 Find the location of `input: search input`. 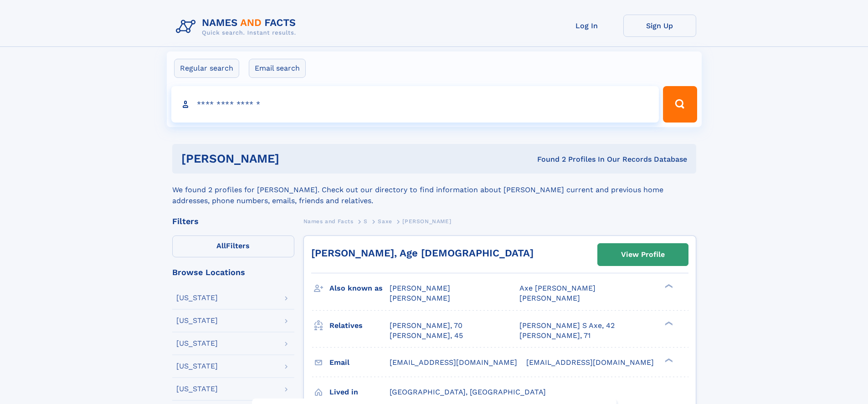

input: search input is located at coordinates (415, 104).